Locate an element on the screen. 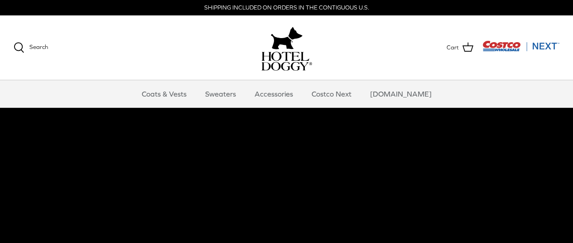 This screenshot has width=573, height=243. span: Cart is located at coordinates (452, 48).